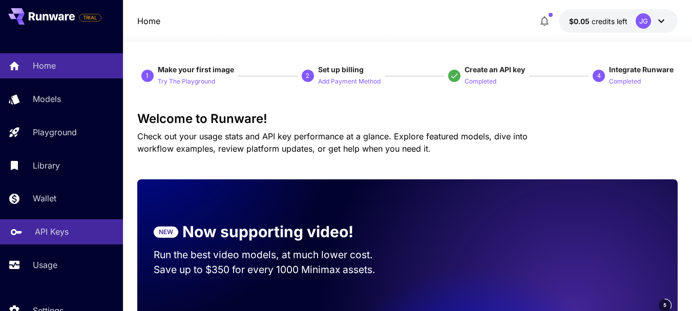  What do you see at coordinates (268, 231) in the screenshot?
I see `p: Now supporting video!` at bounding box center [268, 231].